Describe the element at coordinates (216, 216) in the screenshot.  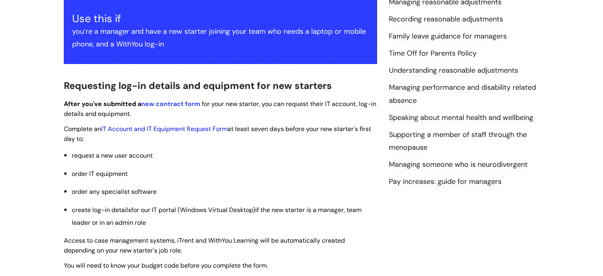
I see `span: create log-in details if the new starter is a manager, team leader or in an admin role` at that location.